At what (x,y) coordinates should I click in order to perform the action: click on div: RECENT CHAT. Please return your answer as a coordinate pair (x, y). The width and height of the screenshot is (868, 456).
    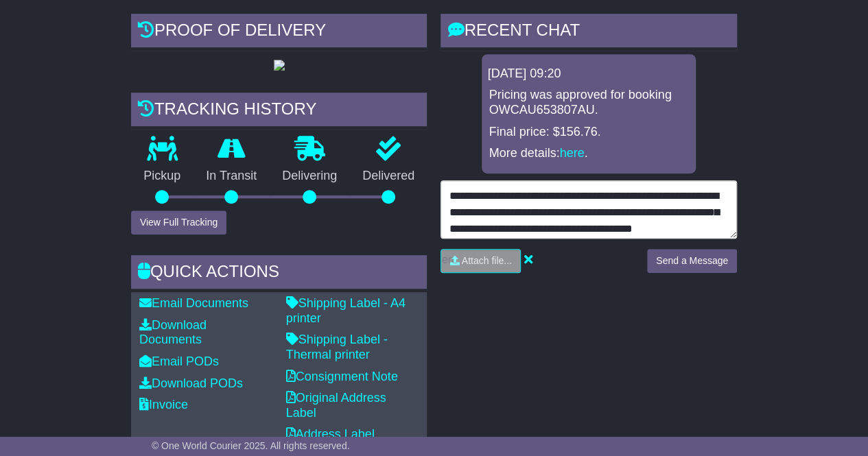
    Looking at the image, I should click on (589, 32).